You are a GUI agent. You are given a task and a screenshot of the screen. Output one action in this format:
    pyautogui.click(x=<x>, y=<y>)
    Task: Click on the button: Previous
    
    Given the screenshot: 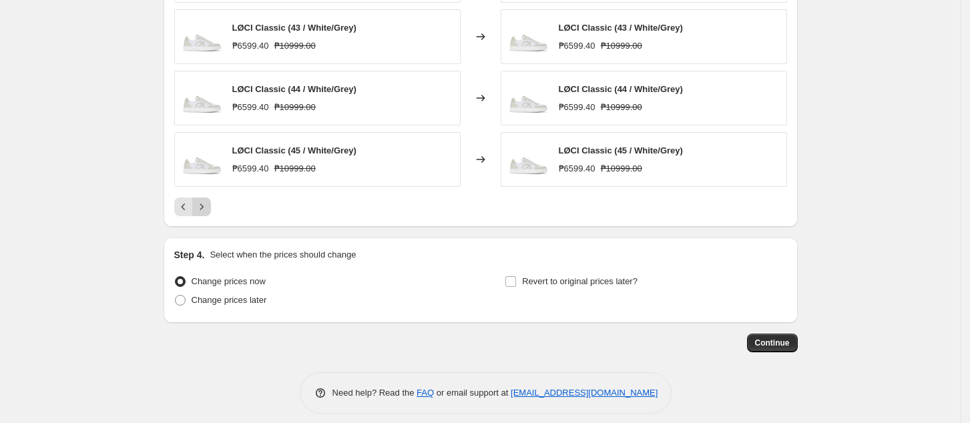 What is the action you would take?
    pyautogui.click(x=184, y=207)
    